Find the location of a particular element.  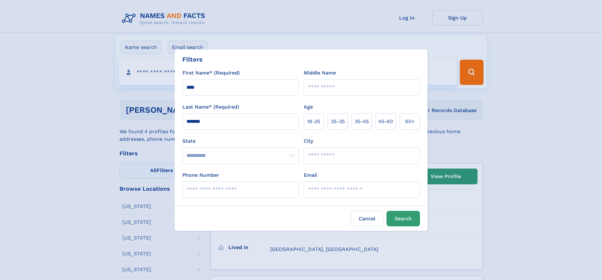

label: City is located at coordinates (308, 141).